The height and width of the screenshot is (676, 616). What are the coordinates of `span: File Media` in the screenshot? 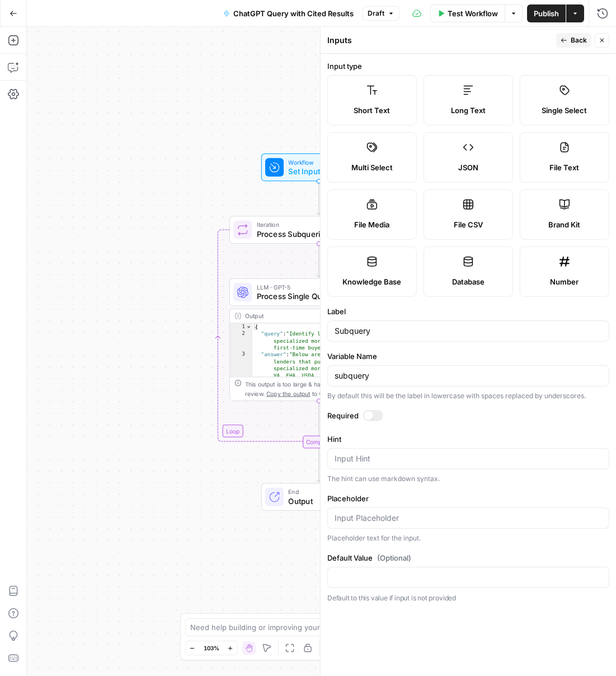 It's located at (372, 225).